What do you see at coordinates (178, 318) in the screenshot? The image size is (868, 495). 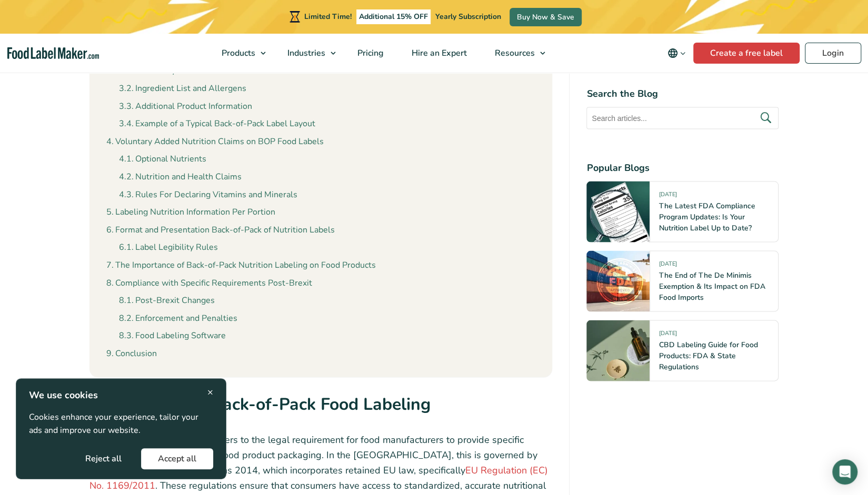 I see `a: Enforcement and Penalties` at bounding box center [178, 318].